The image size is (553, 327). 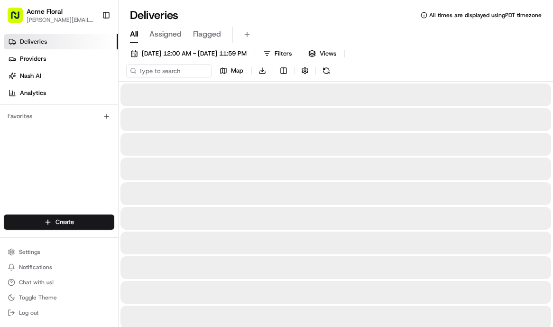 I want to click on span: Analytics, so click(x=33, y=93).